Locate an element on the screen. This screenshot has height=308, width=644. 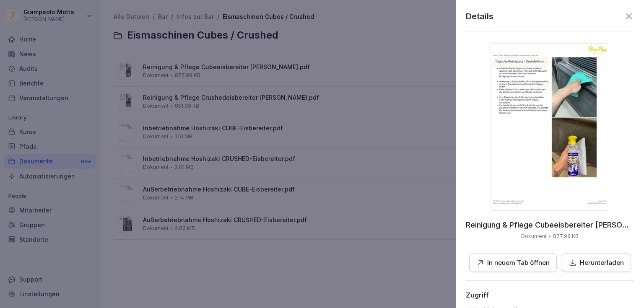
img: thumbnail is located at coordinates (550, 127).